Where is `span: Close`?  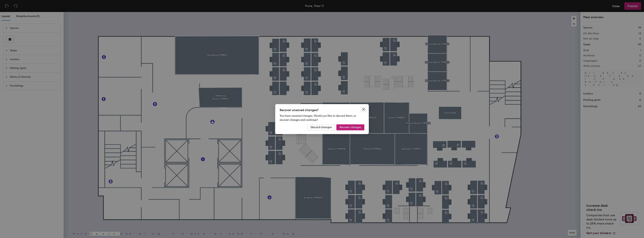
span: Close is located at coordinates (364, 109).